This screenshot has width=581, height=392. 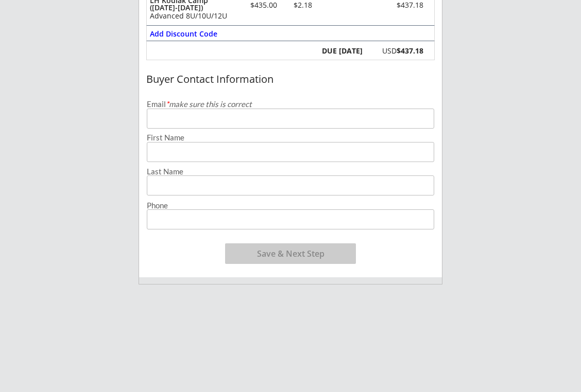 What do you see at coordinates (410, 50) in the screenshot?
I see `strong: $437.18` at bounding box center [410, 50].